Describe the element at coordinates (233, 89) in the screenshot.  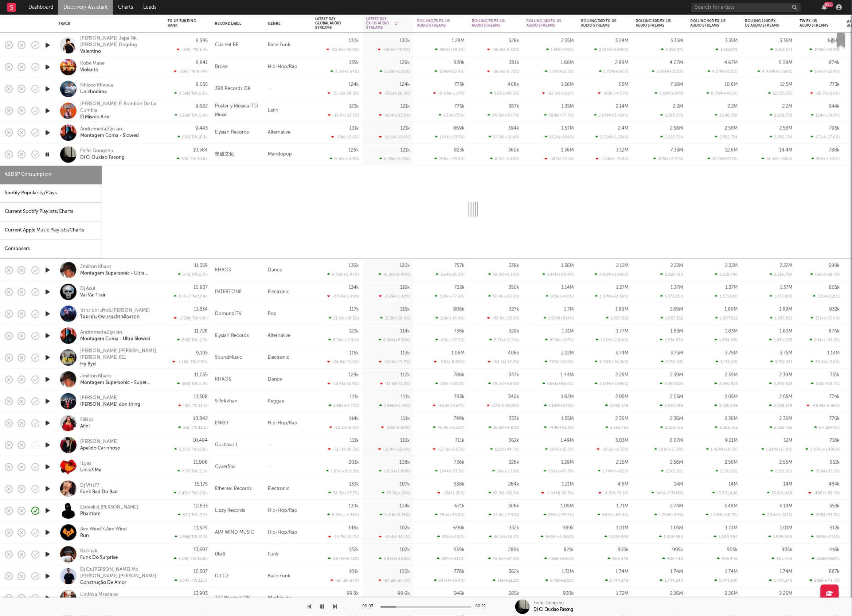
I see `div: 398 Records DK` at that location.